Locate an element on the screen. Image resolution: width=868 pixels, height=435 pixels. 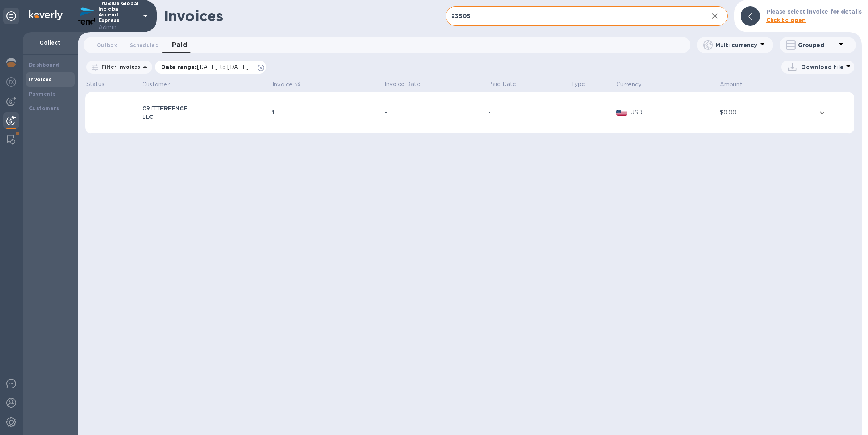
b: Customers is located at coordinates (44, 108).